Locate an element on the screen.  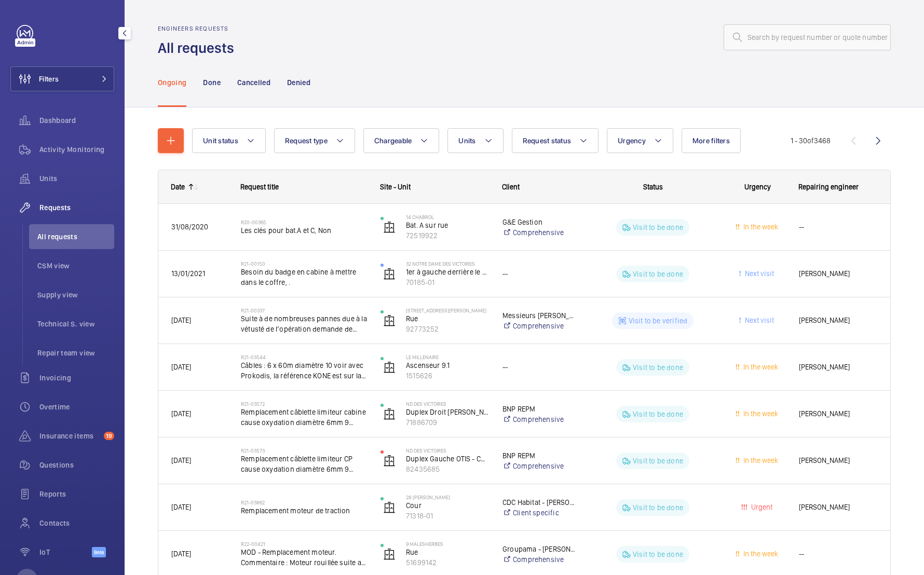
p: 14 Chabrol is located at coordinates (447, 217).